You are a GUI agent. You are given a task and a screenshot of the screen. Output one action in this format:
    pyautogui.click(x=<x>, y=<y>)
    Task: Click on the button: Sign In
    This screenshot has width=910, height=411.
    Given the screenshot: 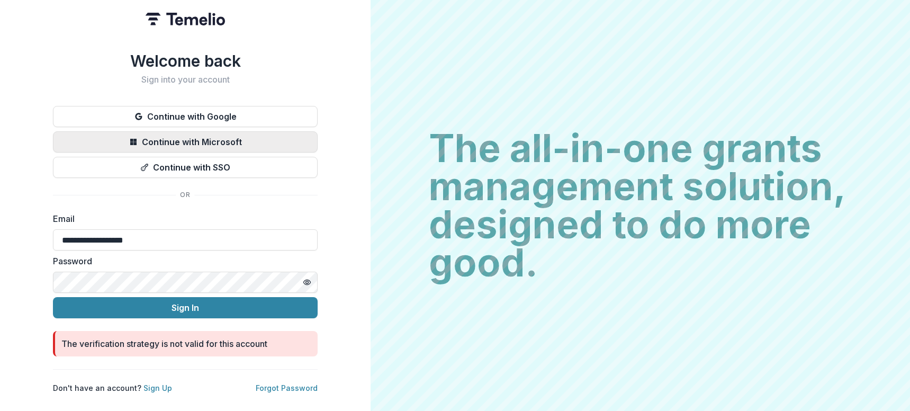 What is the action you would take?
    pyautogui.click(x=185, y=307)
    